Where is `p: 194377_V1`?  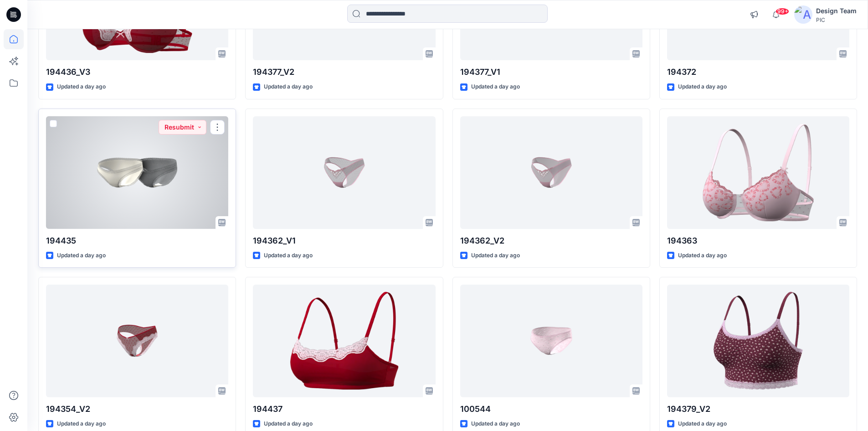
p: 194377_V1 is located at coordinates (551, 72).